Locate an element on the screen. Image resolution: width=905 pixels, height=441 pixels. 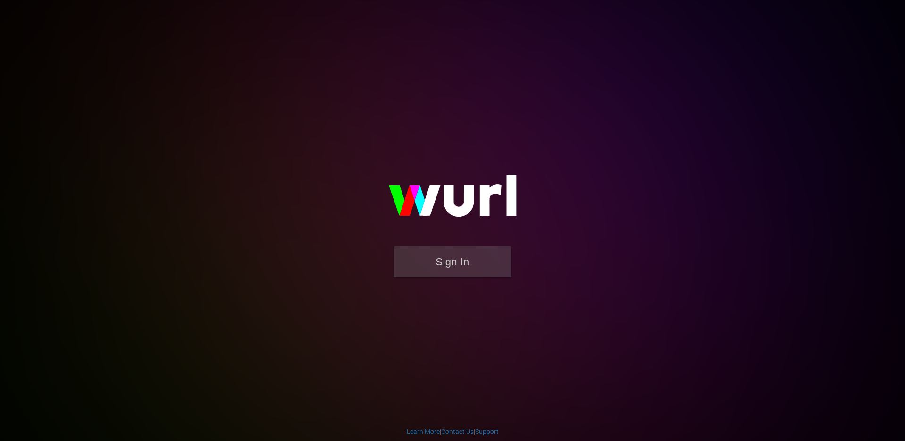
a: Contact Us is located at coordinates (457, 431).